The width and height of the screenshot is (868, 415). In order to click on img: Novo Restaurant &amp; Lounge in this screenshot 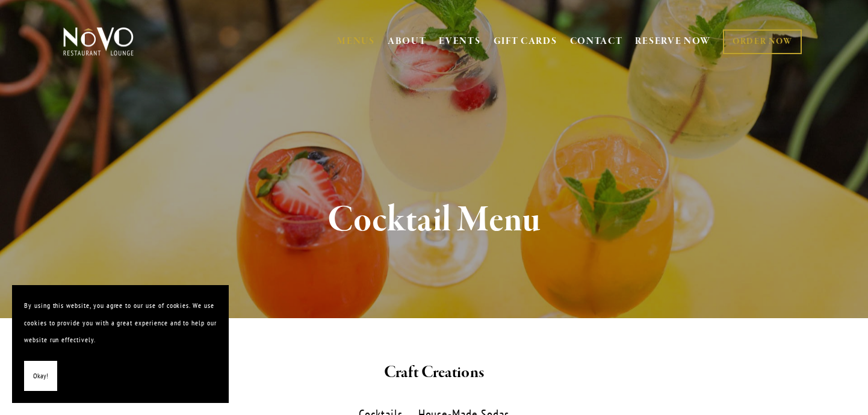, I will do `click(98, 41)`.